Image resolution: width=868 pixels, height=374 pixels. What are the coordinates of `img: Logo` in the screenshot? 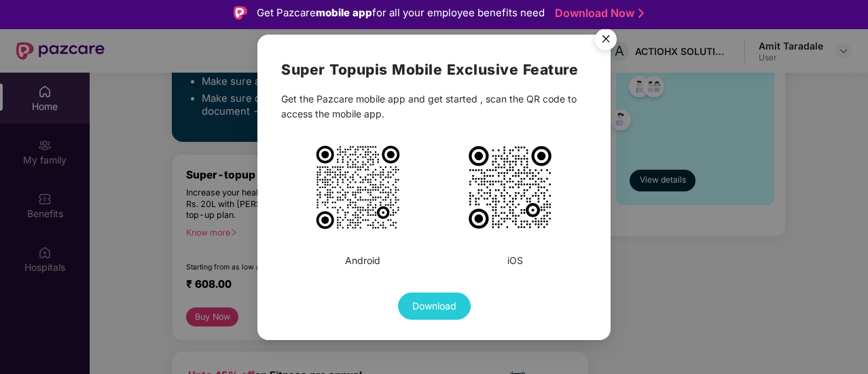 It's located at (241, 13).